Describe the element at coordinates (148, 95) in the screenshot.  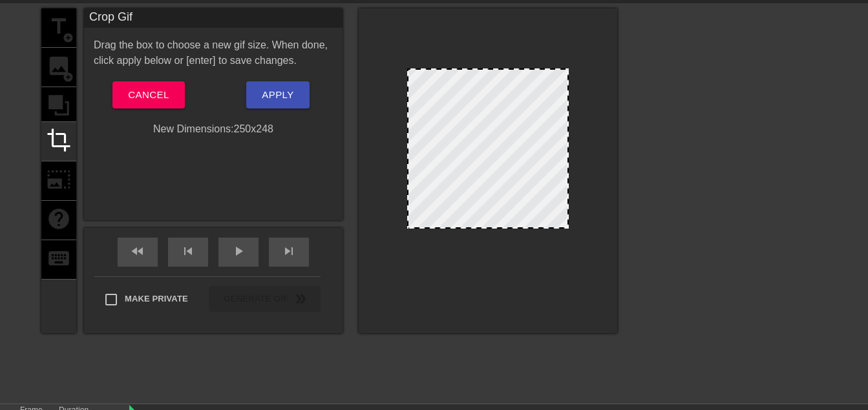
I see `button: Cancel` at that location.